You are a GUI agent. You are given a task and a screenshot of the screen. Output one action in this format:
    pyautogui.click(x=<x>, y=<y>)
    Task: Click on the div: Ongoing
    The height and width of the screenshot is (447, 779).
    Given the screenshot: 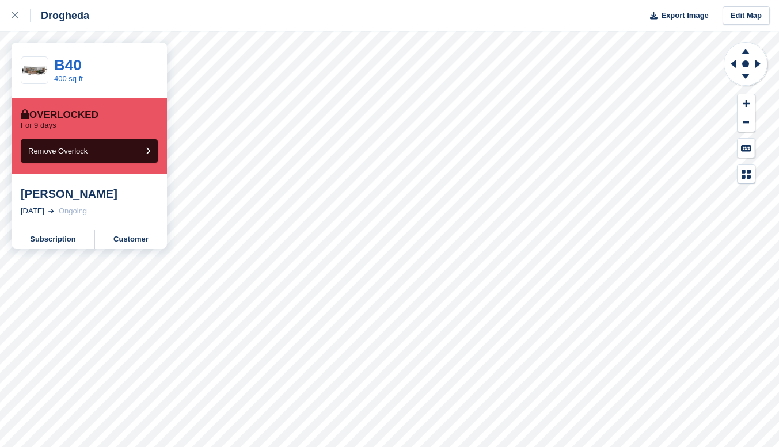 What is the action you would take?
    pyautogui.click(x=73, y=211)
    